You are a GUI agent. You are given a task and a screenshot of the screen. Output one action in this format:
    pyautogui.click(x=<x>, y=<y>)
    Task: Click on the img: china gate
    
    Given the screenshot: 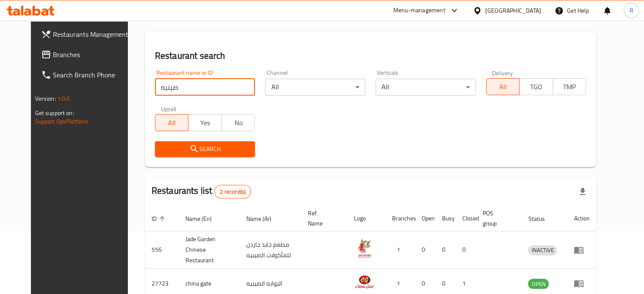 What is the action you would take?
    pyautogui.click(x=364, y=282)
    